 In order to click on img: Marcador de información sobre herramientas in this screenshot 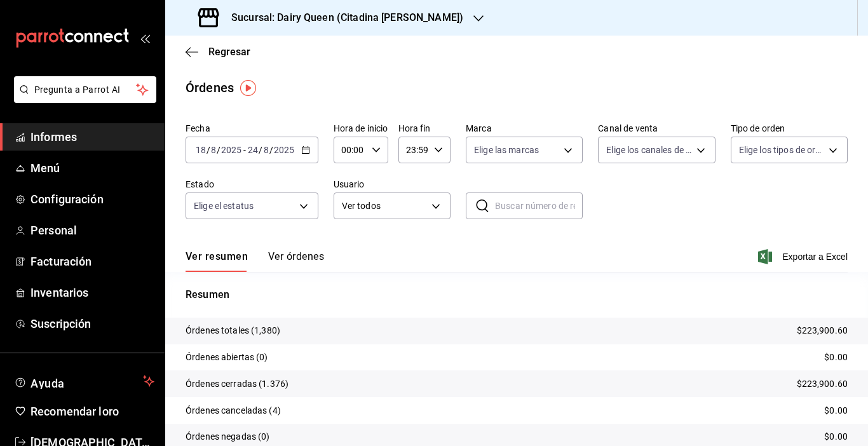, I will do `click(248, 88)`.